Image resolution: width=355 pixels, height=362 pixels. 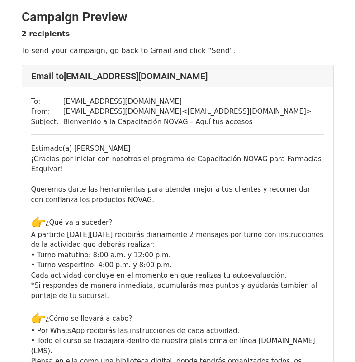 What do you see at coordinates (178, 17) in the screenshot?
I see `h2: Campaign Preview` at bounding box center [178, 17].